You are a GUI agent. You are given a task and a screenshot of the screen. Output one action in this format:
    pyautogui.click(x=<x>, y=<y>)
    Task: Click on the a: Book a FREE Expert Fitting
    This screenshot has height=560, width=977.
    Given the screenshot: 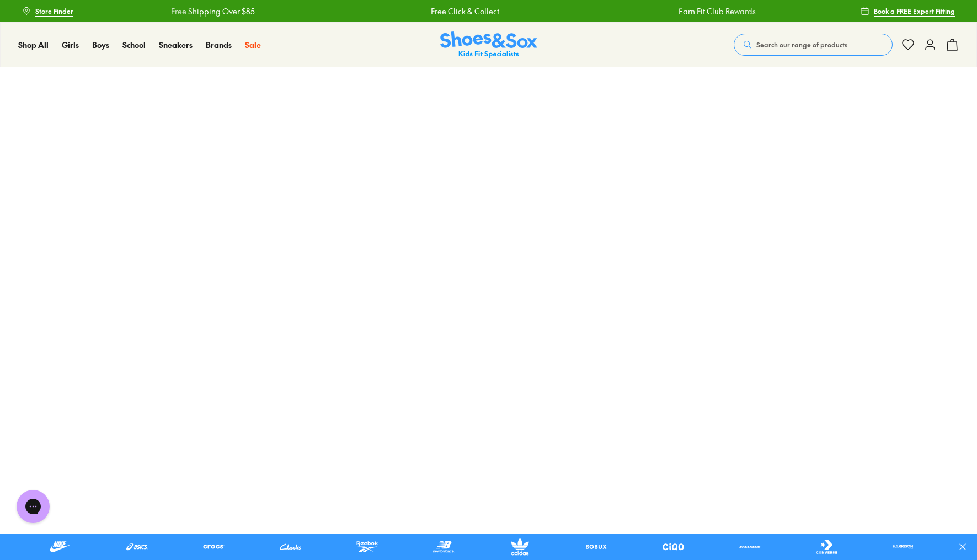 What is the action you would take?
    pyautogui.click(x=908, y=11)
    